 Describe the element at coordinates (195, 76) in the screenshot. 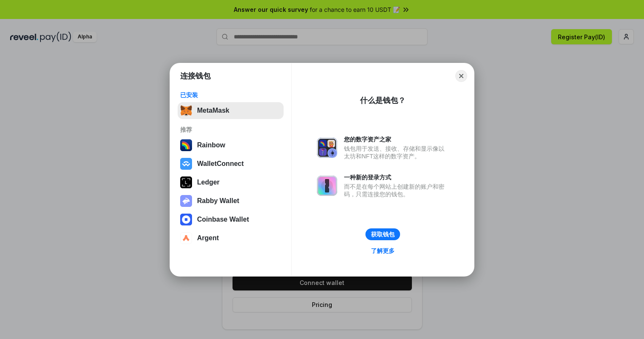

I see `h1: 连接钱包` at that location.